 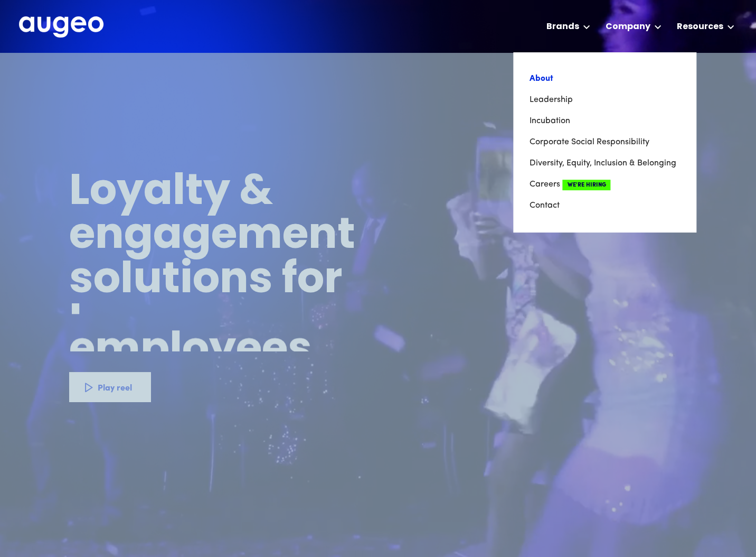 I want to click on span: We're Hiring, so click(x=586, y=185).